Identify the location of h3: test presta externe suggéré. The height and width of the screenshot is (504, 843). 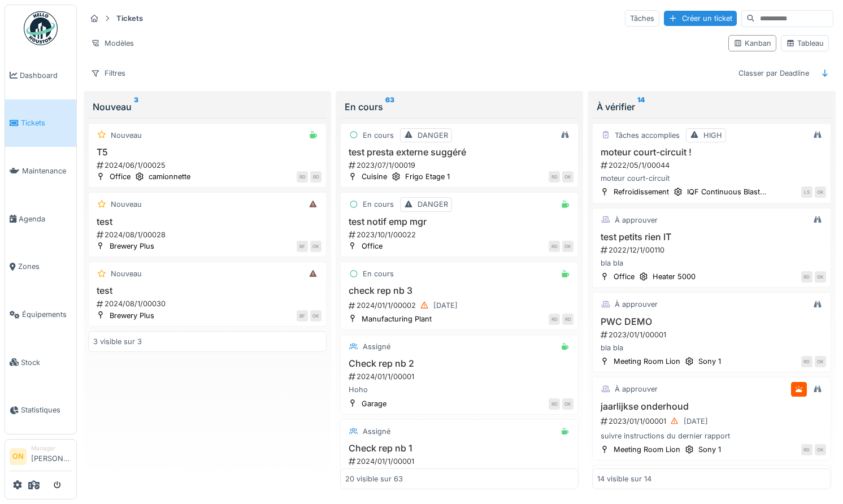
(459, 152).